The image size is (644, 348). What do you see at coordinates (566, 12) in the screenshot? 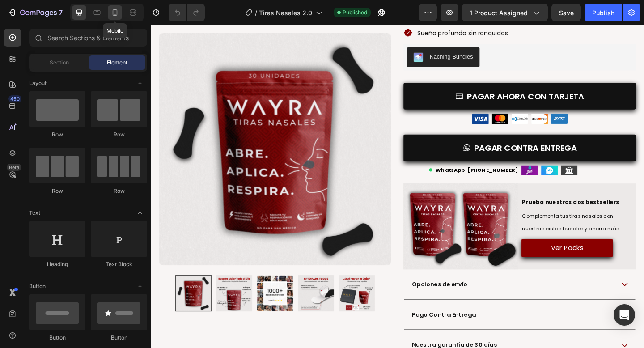
I see `span: Save` at bounding box center [566, 12].